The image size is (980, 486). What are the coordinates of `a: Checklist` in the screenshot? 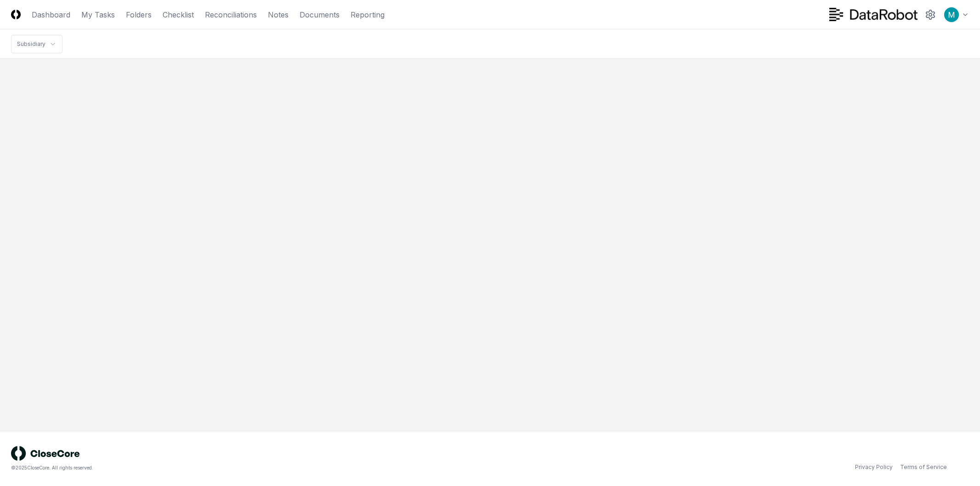 It's located at (178, 15).